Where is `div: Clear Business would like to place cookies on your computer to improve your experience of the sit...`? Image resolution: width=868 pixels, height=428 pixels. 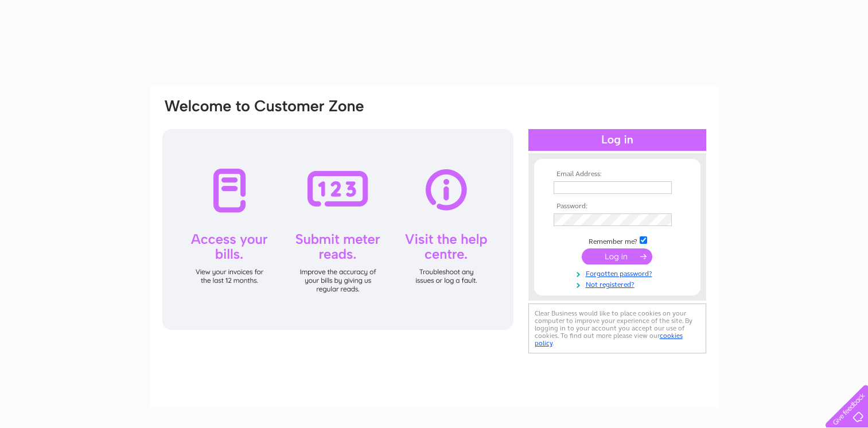
div: Clear Business would like to place cookies on your computer to improve your experience of the sit... is located at coordinates (617, 328).